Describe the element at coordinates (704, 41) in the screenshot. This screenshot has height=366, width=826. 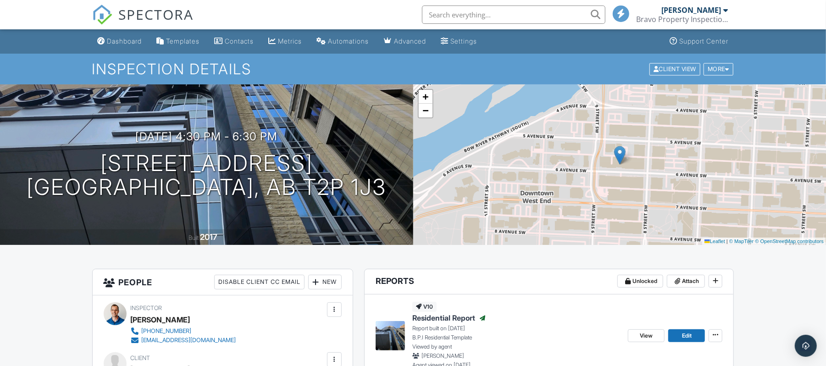
I see `div: Support Center` at that location.